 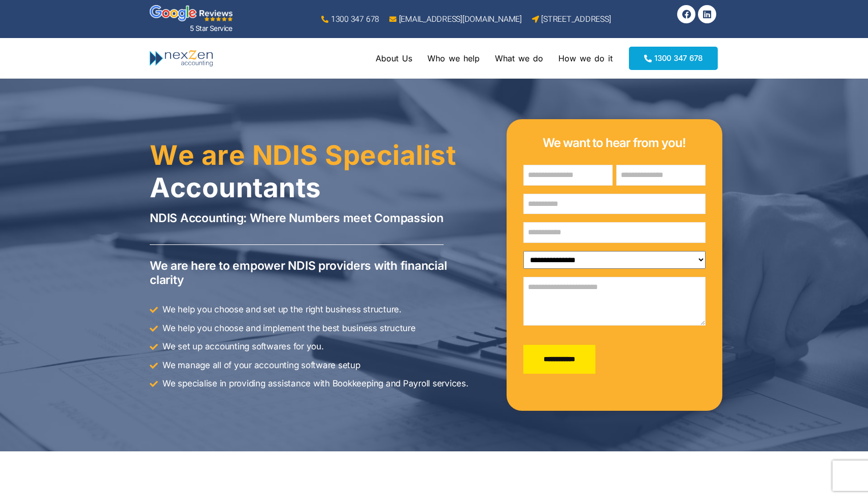 What do you see at coordinates (454, 59) in the screenshot?
I see `a: Who we help` at bounding box center [454, 59].